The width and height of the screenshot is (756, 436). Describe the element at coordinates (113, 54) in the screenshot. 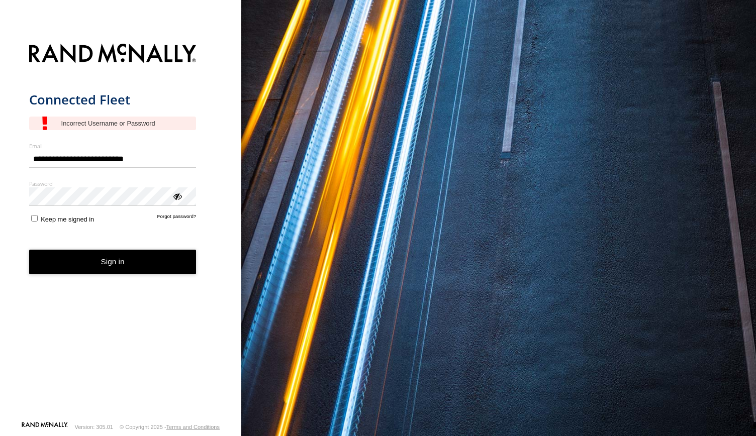

I see `img: Rand McNally` at that location.